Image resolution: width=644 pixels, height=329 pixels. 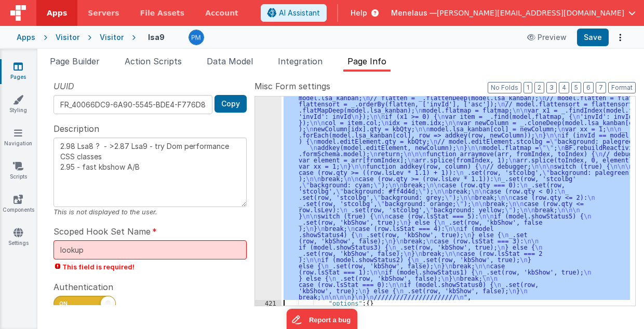 I want to click on div: 420, so click(x=268, y=191).